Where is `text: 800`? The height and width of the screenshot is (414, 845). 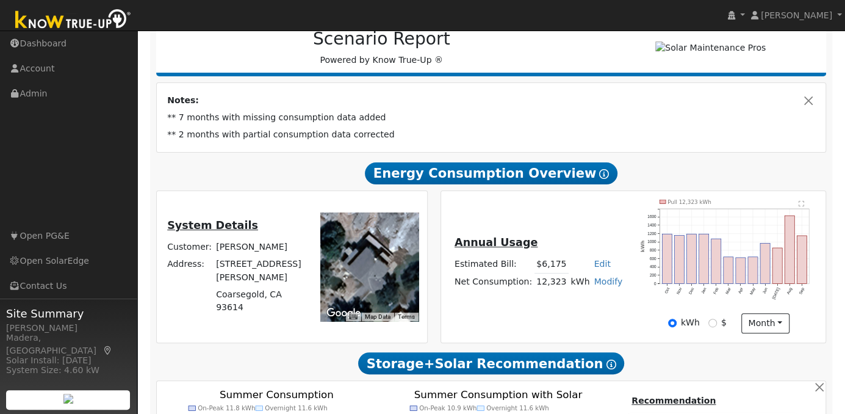
text: 800 is located at coordinates (653, 250).